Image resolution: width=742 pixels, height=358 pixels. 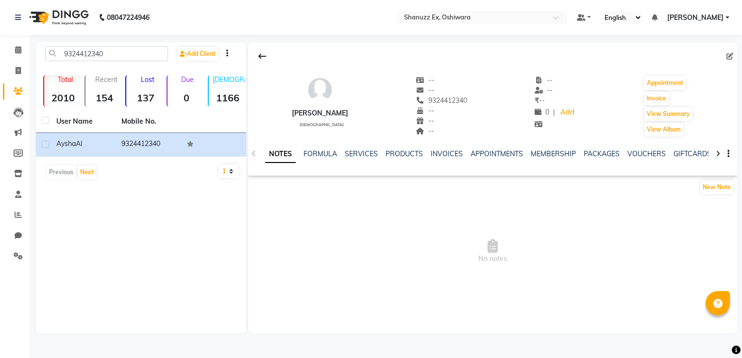 What do you see at coordinates (646, 154) in the screenshot?
I see `a: VOUCHERS` at bounding box center [646, 154].